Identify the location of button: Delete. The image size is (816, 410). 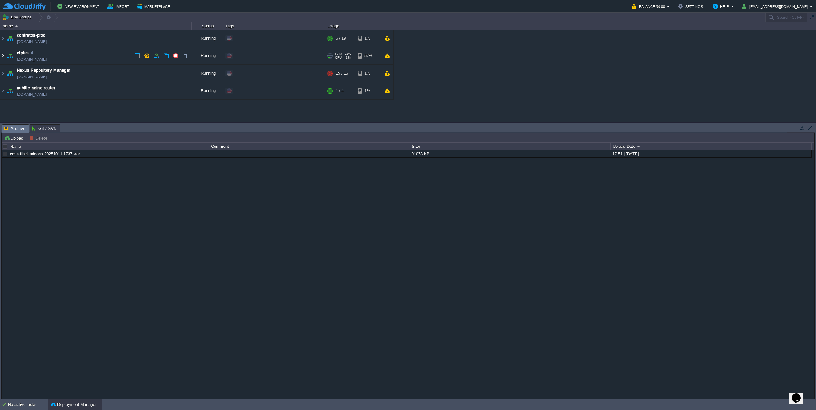
(39, 138).